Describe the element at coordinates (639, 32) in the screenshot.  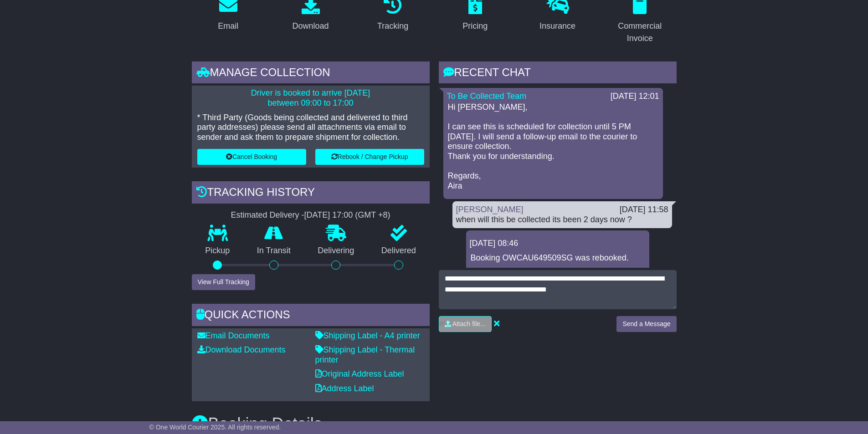
I see `div: Commercial Invoice` at that location.